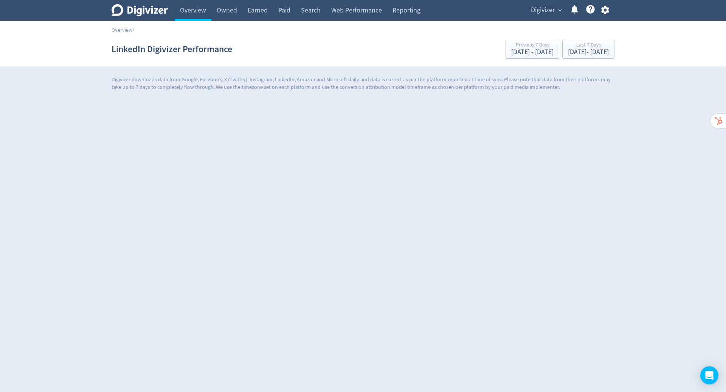 The image size is (726, 392). What do you see at coordinates (542, 10) in the screenshot?
I see `span: Digivizer` at bounding box center [542, 10].